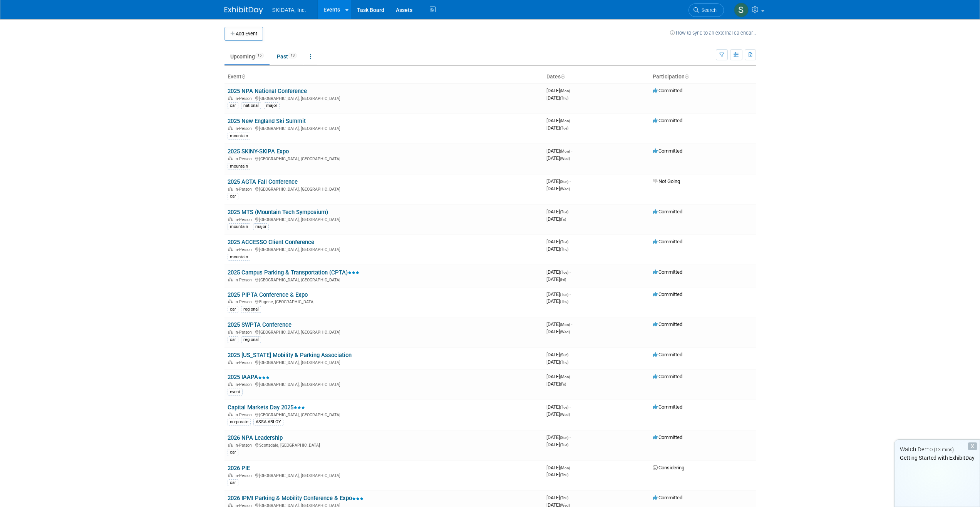  I want to click on a: 2025 AGTA Fall Conference, so click(263, 182).